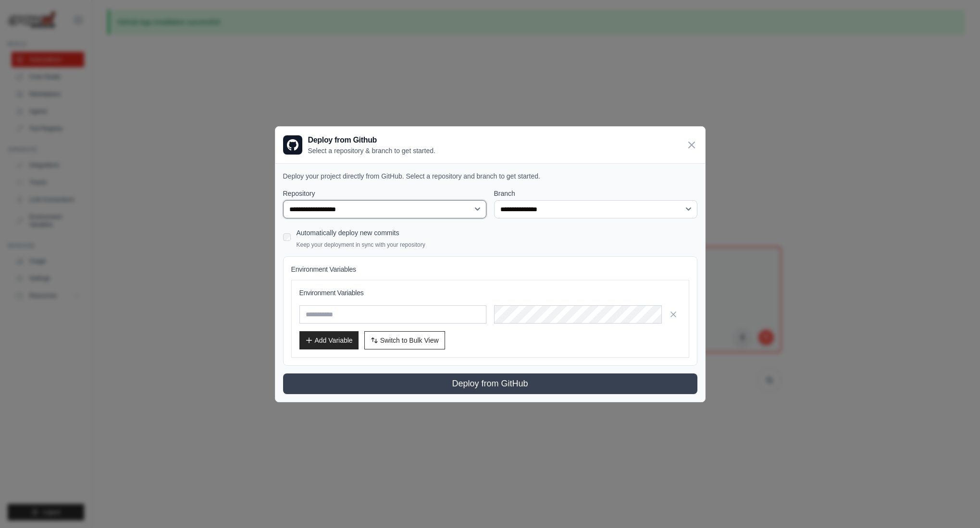  I want to click on button: Switch to Bulk View, so click(404, 340).